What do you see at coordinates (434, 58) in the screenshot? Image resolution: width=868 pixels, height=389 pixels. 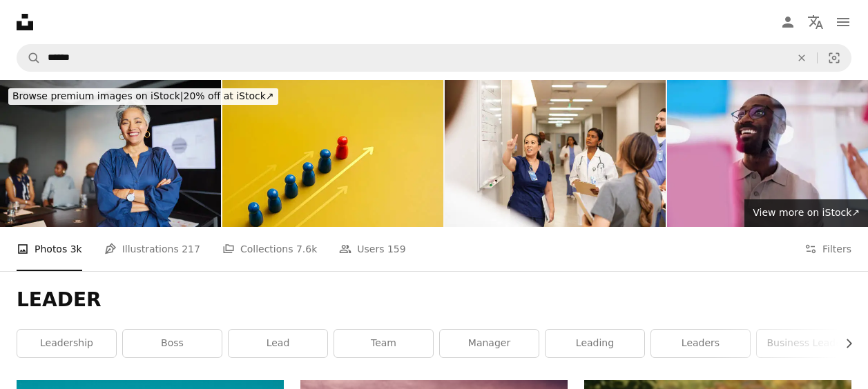 I see `form: Find visuals sitewide` at bounding box center [434, 58].